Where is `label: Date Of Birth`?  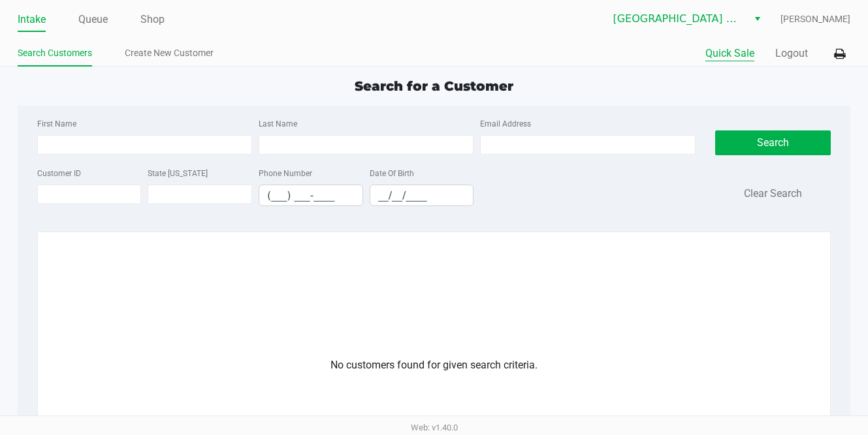
label: Date Of Birth is located at coordinates (392, 173).